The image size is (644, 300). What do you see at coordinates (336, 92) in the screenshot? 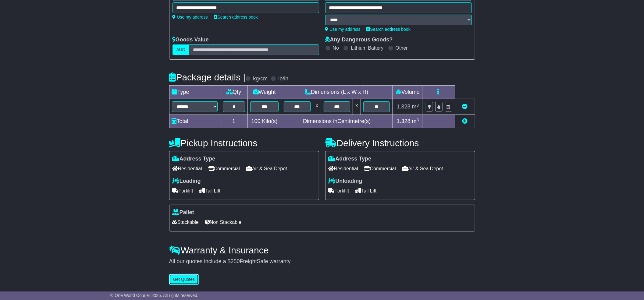
I see `td: Dimensions (L x W x H)` at bounding box center [336, 92].